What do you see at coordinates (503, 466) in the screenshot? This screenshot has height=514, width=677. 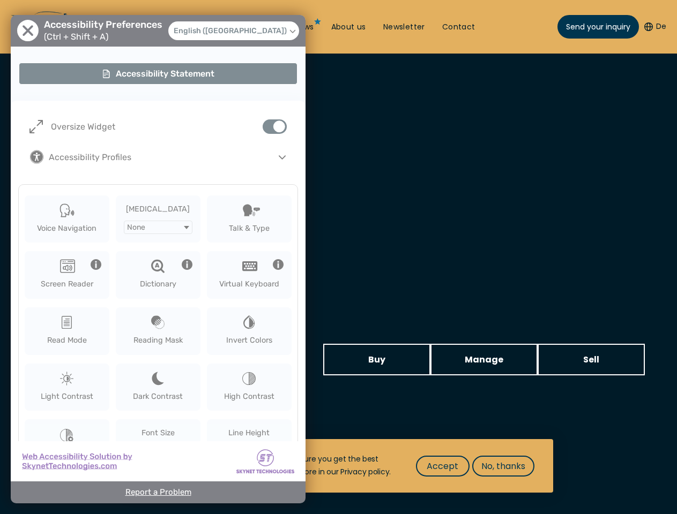 I see `button: No, thanks` at bounding box center [503, 466].